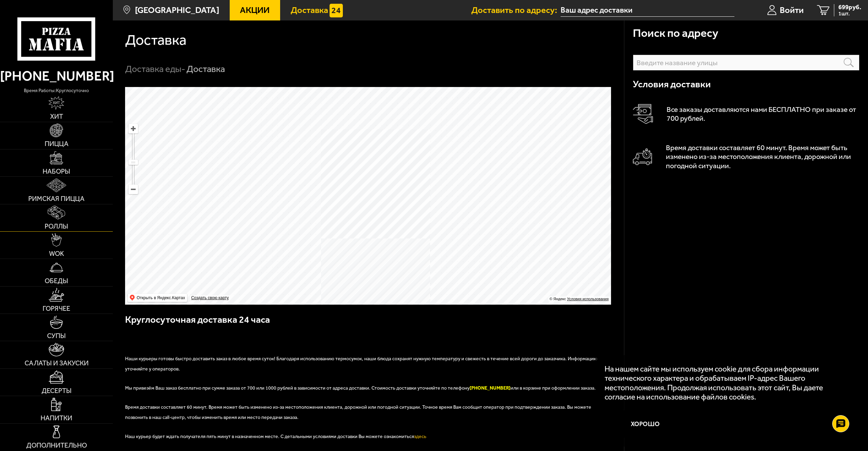  What do you see at coordinates (360, 388) in the screenshot?
I see `span: Мы привезём Ваш заказ бесплатно при сумме заказа от 700 или 1000 рублей в зависимости от адреса д...` at bounding box center [360, 388].